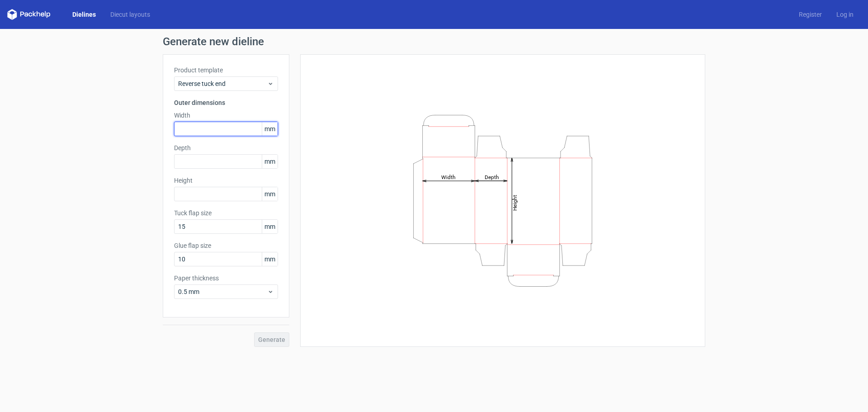 This screenshot has width=868, height=412. What do you see at coordinates (226, 213) in the screenshot?
I see `label: Tuck flap size` at bounding box center [226, 213].